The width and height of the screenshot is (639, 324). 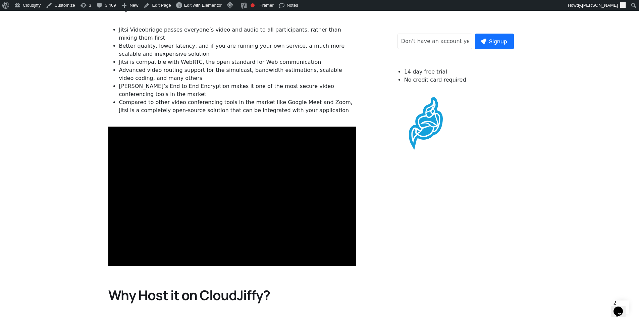 What do you see at coordinates (232, 295) in the screenshot?
I see `h2: Why Host it on CloudJiffy?` at bounding box center [232, 295].